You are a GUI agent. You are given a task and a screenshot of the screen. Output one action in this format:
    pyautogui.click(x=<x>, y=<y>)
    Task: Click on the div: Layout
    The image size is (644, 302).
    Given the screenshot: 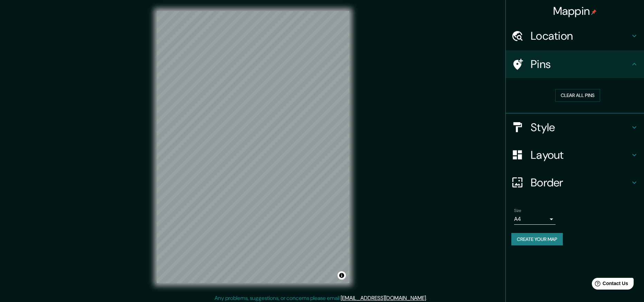 What is the action you would take?
    pyautogui.click(x=575, y=155)
    